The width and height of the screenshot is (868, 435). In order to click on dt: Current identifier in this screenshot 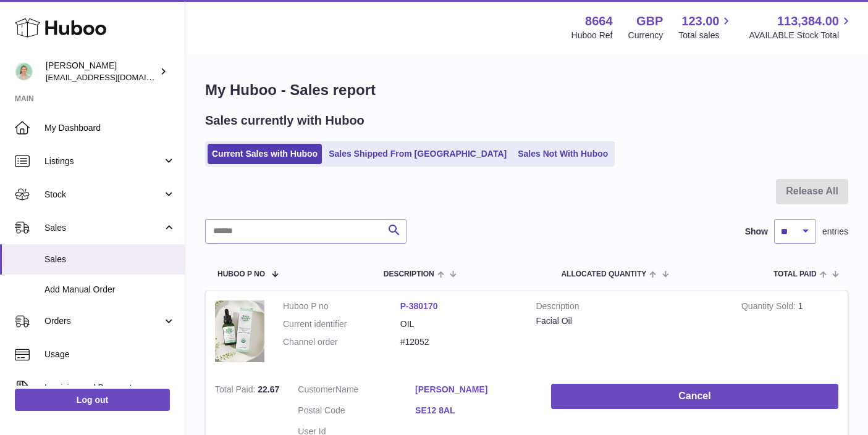, I will do `click(342, 324)`.